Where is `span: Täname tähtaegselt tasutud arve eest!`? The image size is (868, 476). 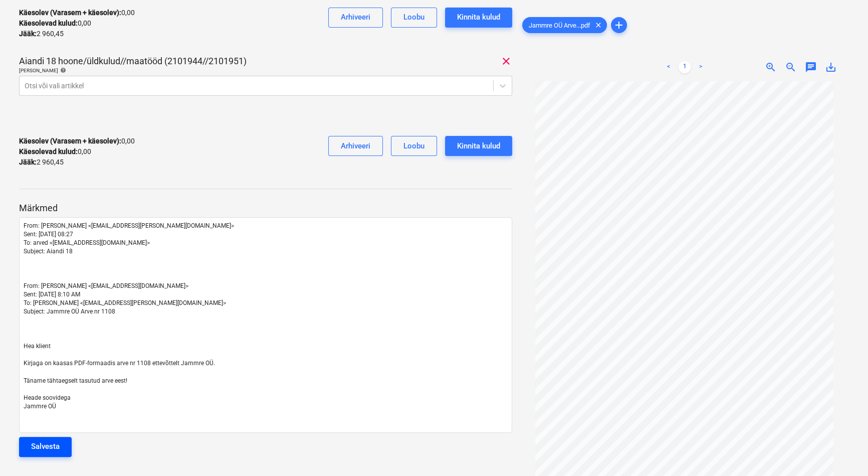
span: Täname tähtaegselt tasutud arve eest! is located at coordinates (75, 380).